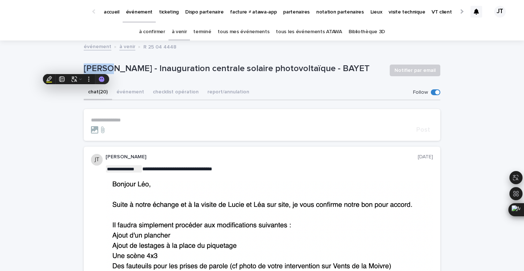 The height and width of the screenshot is (271, 524). Describe the element at coordinates (202, 32) in the screenshot. I see `a: terminé` at that location.